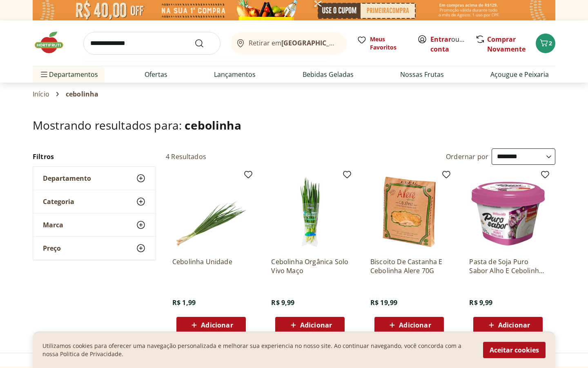 The height and width of the screenshot is (368, 588). Describe the element at coordinates (453, 44) in the screenshot. I see `a: Criar conta` at that location.